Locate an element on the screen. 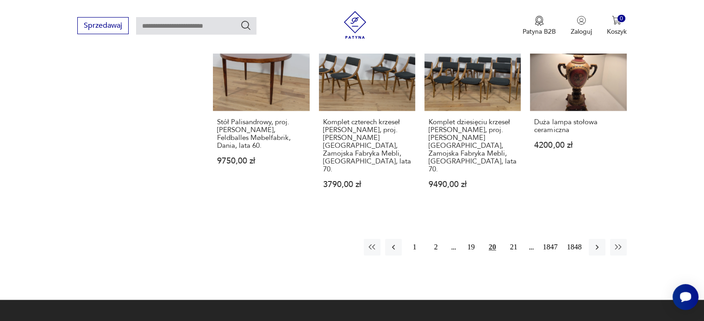 This screenshot has width=704, height=321. p: 9750,00 zł is located at coordinates (261, 161).